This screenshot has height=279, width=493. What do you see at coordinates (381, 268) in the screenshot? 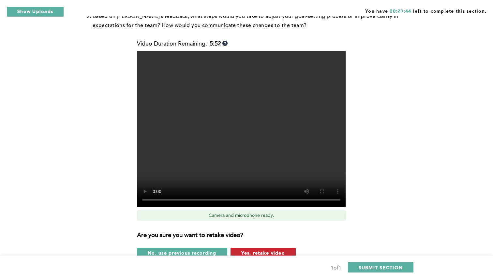
I see `button: SUBMIT SECTION` at bounding box center [381, 268].